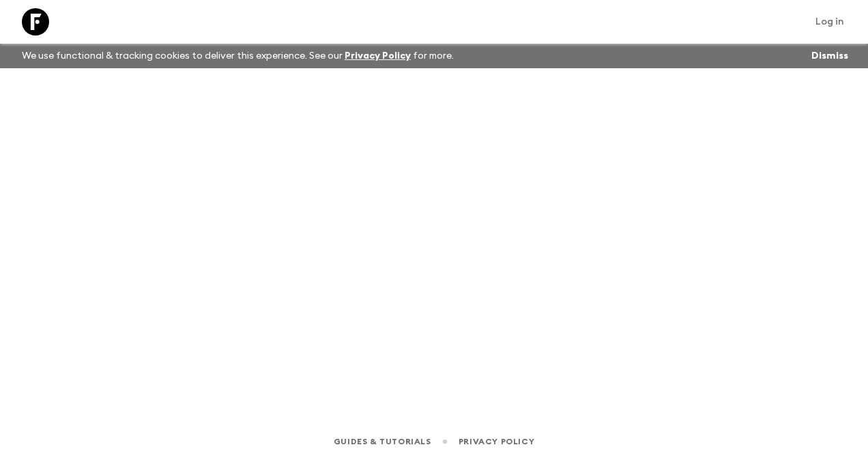 The image size is (868, 460). I want to click on button: Dismiss, so click(830, 56).